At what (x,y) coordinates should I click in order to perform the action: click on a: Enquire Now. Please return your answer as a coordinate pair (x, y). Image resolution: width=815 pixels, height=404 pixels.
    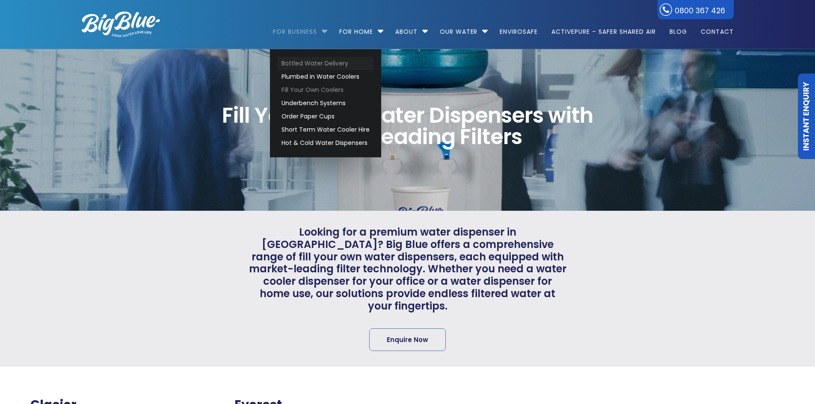
    Looking at the image, I should click on (407, 340).